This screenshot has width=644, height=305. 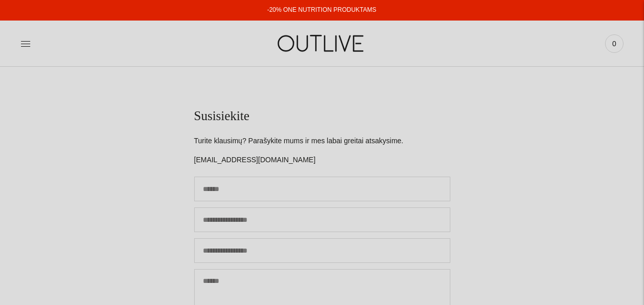 What do you see at coordinates (322, 43) in the screenshot?
I see `img: OUTLIVE` at bounding box center [322, 43].